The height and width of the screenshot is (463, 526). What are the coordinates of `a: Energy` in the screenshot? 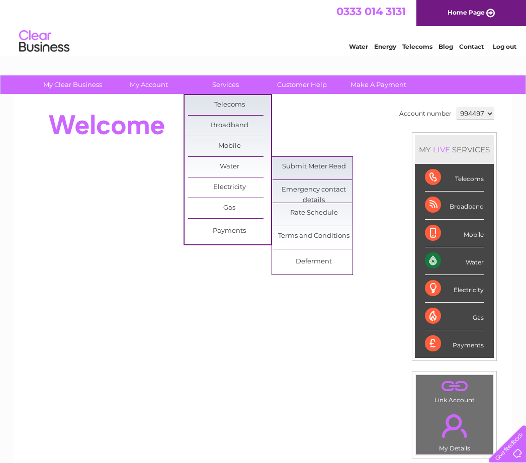 It's located at (385, 46).